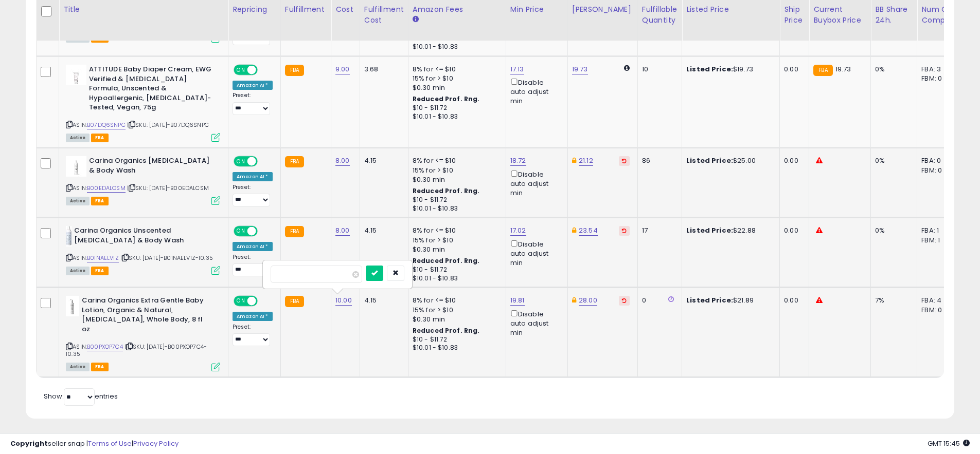  Describe the element at coordinates (518, 161) in the screenshot. I see `a: 18.72` at that location.